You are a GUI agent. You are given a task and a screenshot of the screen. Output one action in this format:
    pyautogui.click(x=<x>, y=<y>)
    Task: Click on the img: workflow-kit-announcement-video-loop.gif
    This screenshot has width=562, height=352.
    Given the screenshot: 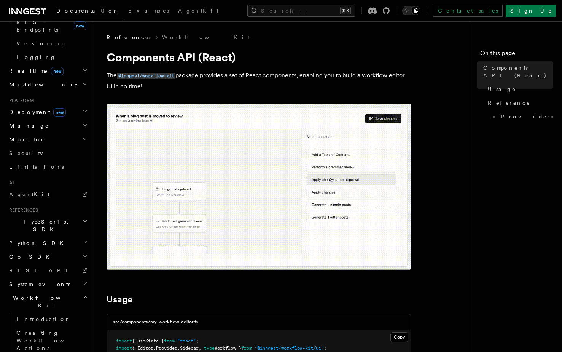 What is the action you would take?
    pyautogui.click(x=259, y=187)
    